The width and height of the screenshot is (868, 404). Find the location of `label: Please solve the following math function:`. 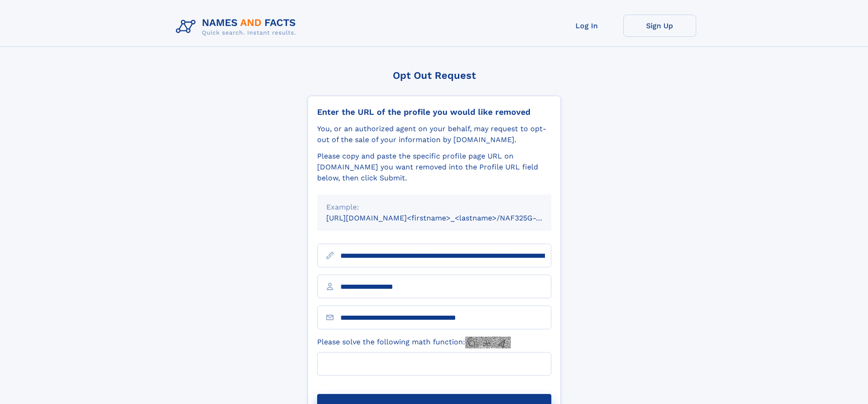

label: Please solve the following math function: is located at coordinates (414, 343).